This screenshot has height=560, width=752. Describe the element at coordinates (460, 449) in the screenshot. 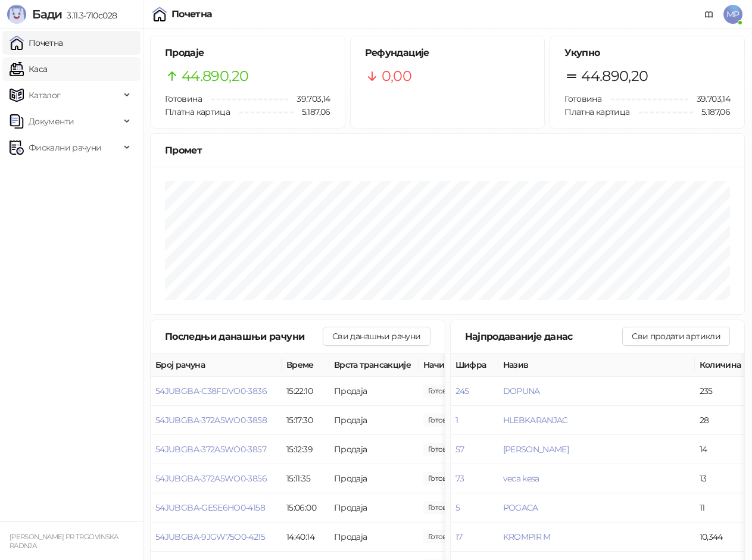

I see `button: 57` at that location.